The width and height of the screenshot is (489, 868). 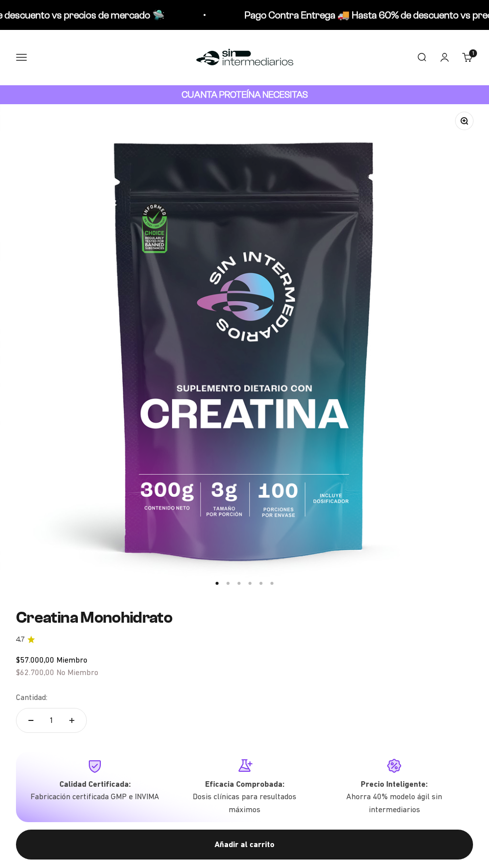 I want to click on strong: Eficacia Comprobada:, so click(x=244, y=784).